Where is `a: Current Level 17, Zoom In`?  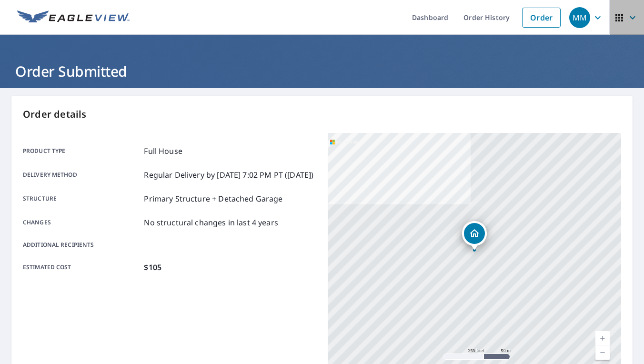
a: Current Level 17, Zoom In is located at coordinates (603, 339).